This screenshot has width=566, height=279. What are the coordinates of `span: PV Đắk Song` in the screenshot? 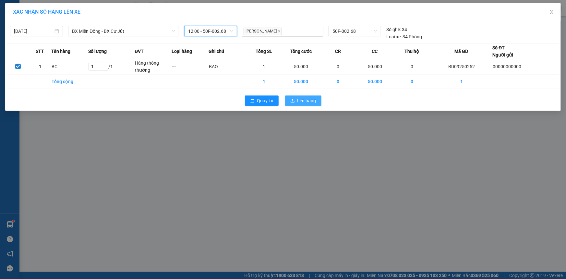 It's located at (75, 47).